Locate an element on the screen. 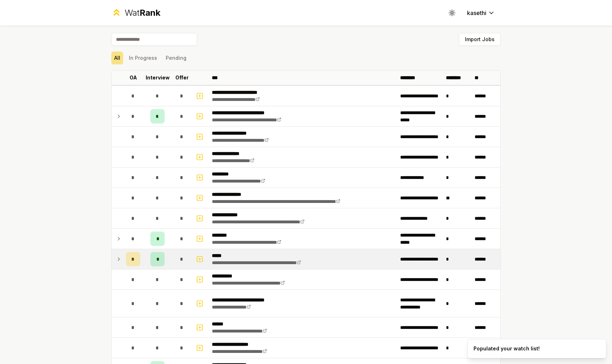 Image resolution: width=612 pixels, height=364 pixels. span: kasethi is located at coordinates (476, 13).